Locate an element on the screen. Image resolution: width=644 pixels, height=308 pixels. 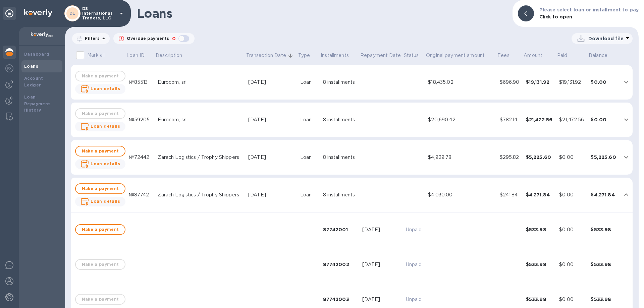
span: Type is located at coordinates (308, 55).